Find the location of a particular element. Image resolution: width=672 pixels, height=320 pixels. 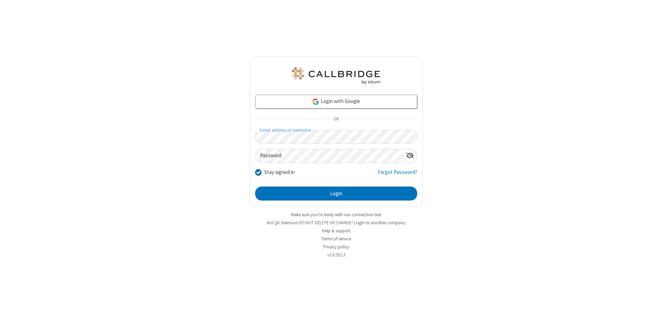

label: Stay signed in is located at coordinates (279, 172).